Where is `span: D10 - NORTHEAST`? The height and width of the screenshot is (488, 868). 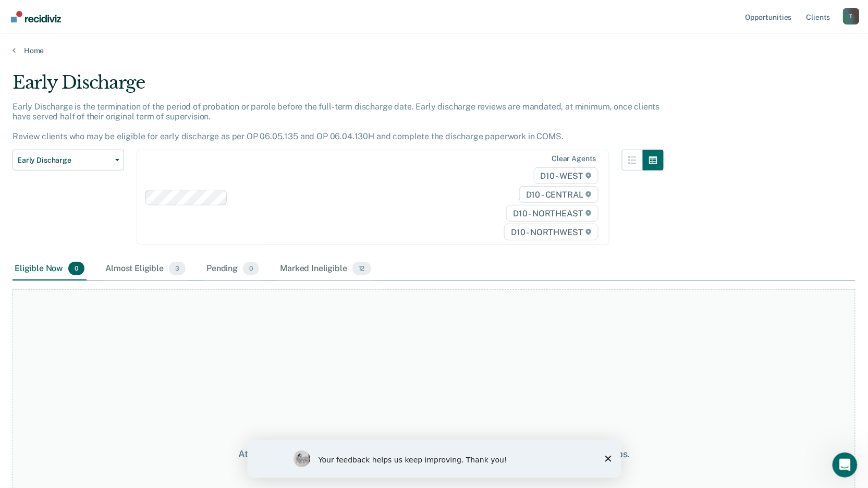 span: D10 - NORTHEAST is located at coordinates (552, 213).